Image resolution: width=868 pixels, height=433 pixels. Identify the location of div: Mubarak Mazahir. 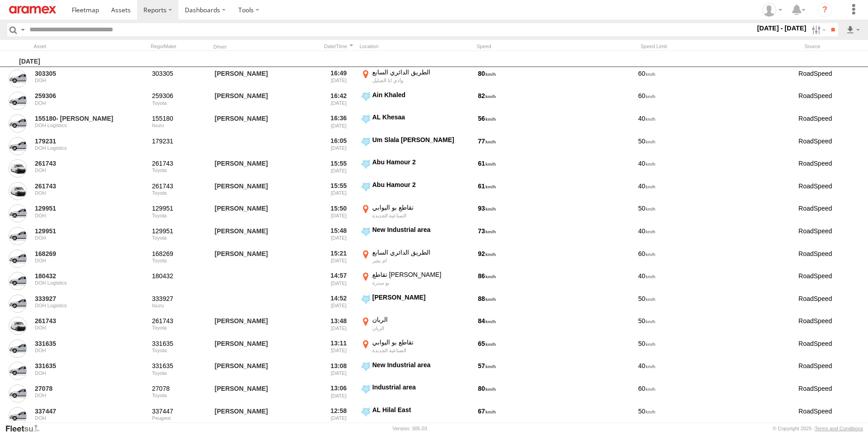
(265, 416).